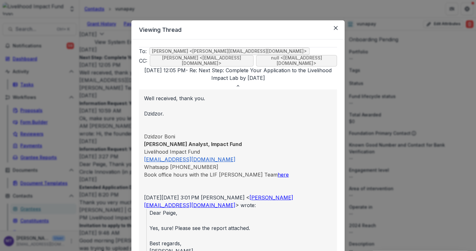 Image resolution: width=476 pixels, height=251 pixels. Describe the element at coordinates (241, 243) in the screenshot. I see `div: Best regards,` at that location.